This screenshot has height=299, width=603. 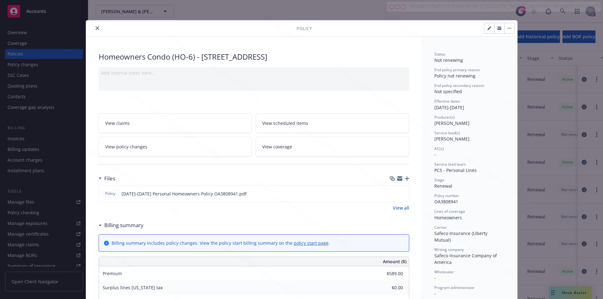 I want to click on button: download file, so click(x=393, y=194).